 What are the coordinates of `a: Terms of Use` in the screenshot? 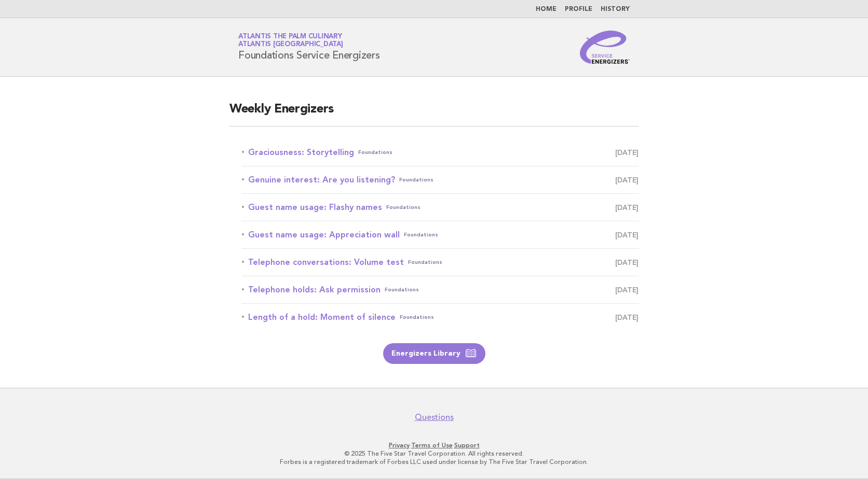 It's located at (432, 445).